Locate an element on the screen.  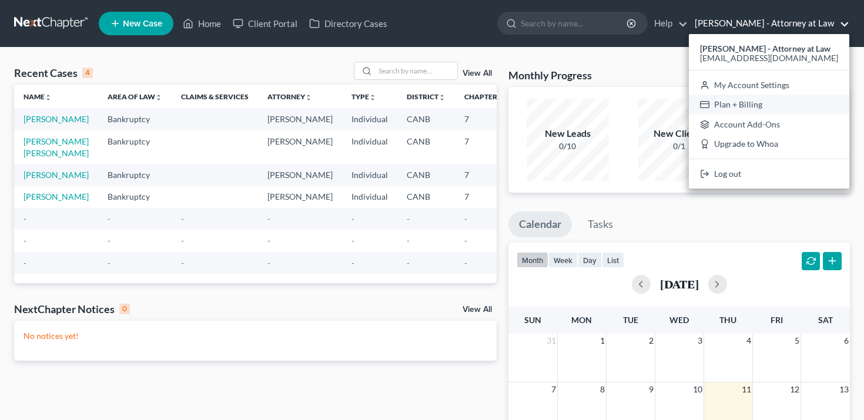
div: New Clients is located at coordinates (679, 133).